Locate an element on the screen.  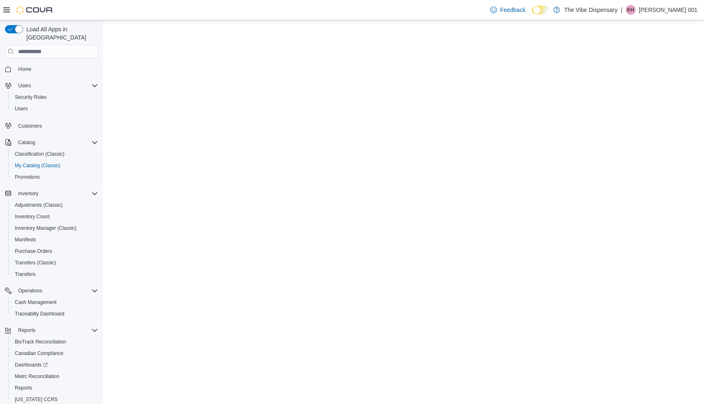
a: Feedback is located at coordinates (508, 10).